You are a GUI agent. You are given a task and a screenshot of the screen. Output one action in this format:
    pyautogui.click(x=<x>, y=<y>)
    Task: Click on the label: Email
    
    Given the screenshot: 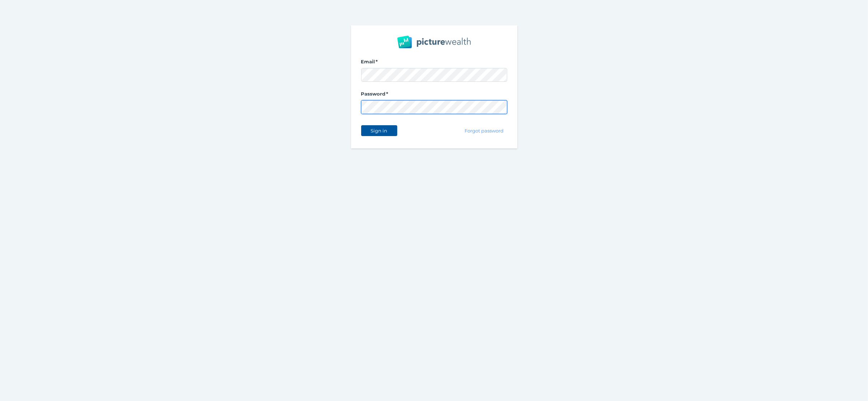 What is the action you would take?
    pyautogui.click(x=434, y=64)
    